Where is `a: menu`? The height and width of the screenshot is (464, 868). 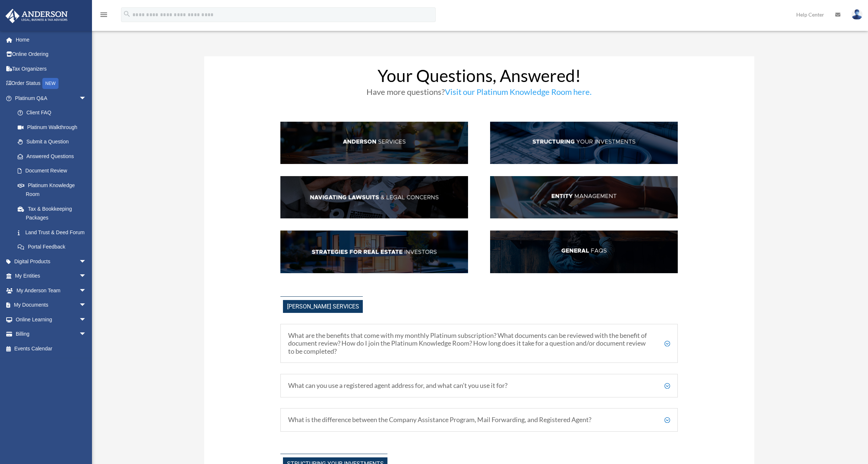
a: menu is located at coordinates (104, 15).